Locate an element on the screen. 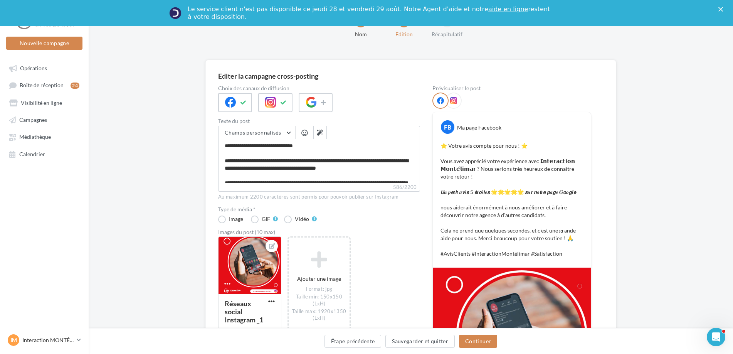 Image resolution: width=733 pixels, height=354 pixels. button: Champs personnalisés is located at coordinates (257, 133).